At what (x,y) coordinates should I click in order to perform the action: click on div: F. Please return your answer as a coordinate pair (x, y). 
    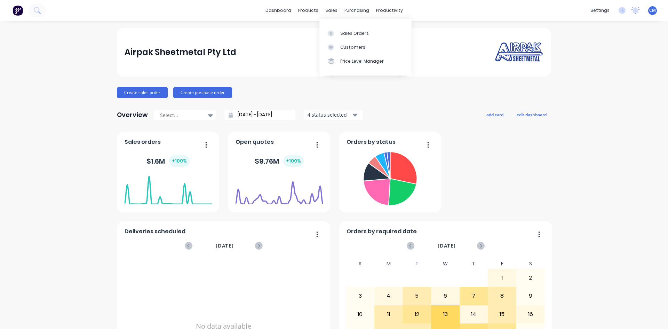
    Looking at the image, I should click on (502, 264).